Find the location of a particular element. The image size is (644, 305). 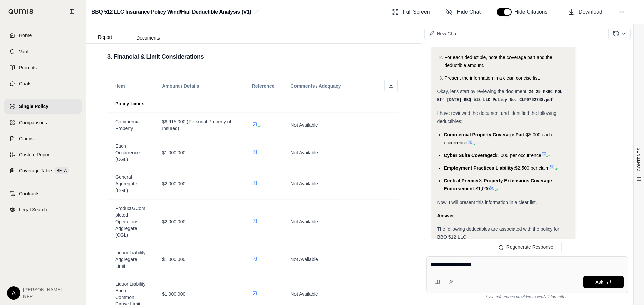

span: CONTENTS is located at coordinates (639, 159).